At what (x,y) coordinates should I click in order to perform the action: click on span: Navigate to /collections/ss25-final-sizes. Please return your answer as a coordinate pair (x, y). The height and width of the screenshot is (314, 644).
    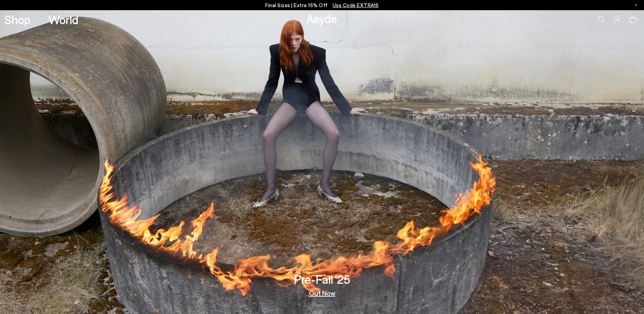
    Looking at the image, I should click on (356, 5).